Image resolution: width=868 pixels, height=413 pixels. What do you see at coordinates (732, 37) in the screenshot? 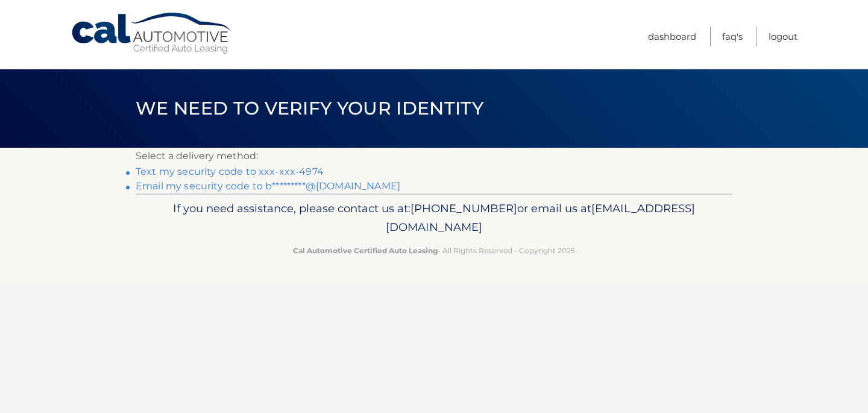
I see `a: FAQ's` at bounding box center [732, 37].